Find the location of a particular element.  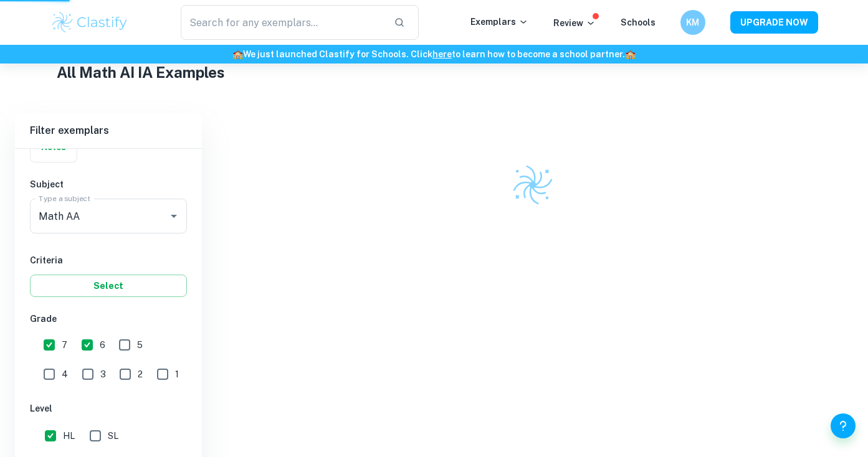

span: 7 is located at coordinates (64, 345).